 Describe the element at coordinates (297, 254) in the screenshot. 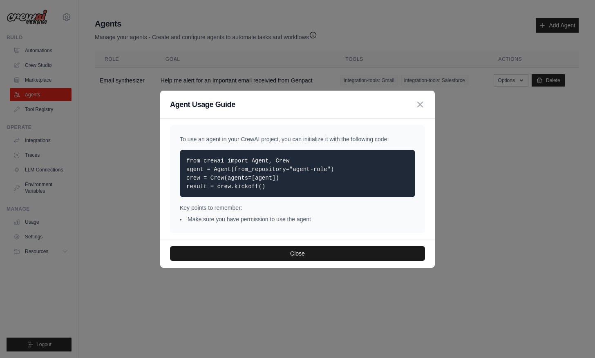

I see `button: Close` at that location.